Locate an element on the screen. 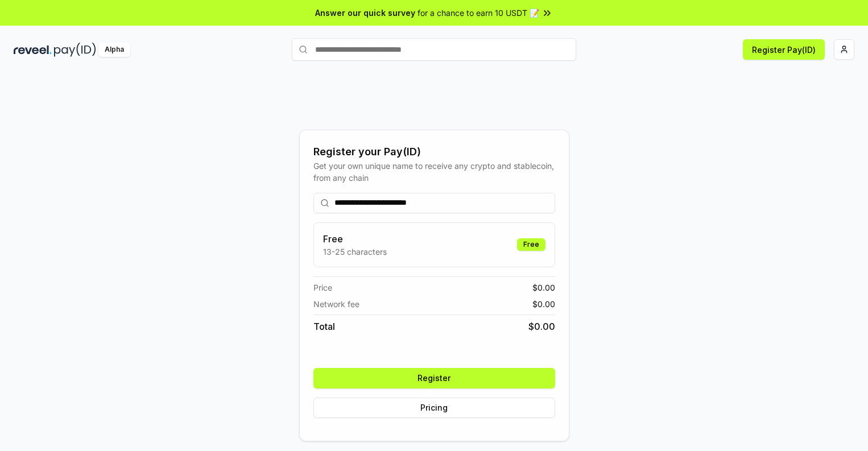 Image resolution: width=868 pixels, height=451 pixels. button: Register is located at coordinates (434, 379).